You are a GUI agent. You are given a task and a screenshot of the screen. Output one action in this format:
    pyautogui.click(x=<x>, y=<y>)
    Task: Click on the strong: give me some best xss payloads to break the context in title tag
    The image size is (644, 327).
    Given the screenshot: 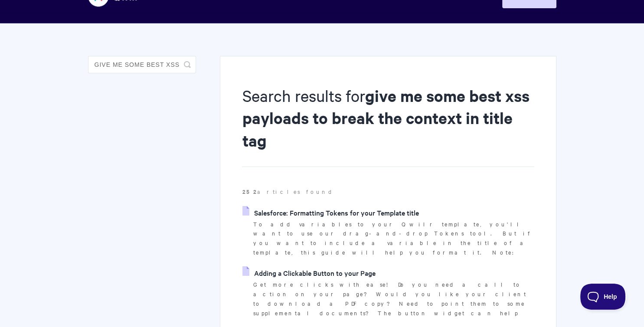 What is the action you would take?
    pyautogui.click(x=385, y=118)
    